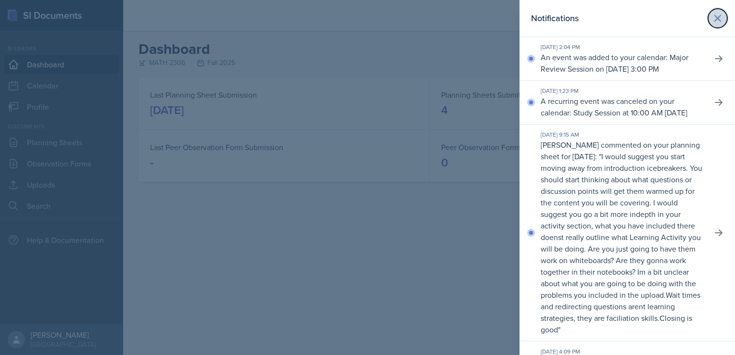  I want to click on p: I would suggest you start moving away from introduction icebreakers. You should start thinking ab..., so click(622, 226).